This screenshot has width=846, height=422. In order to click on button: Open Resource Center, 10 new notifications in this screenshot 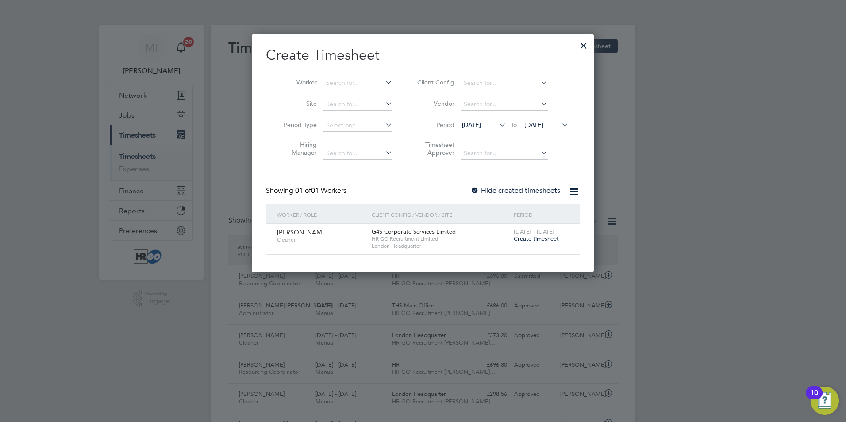, I will do `click(825, 401)`.